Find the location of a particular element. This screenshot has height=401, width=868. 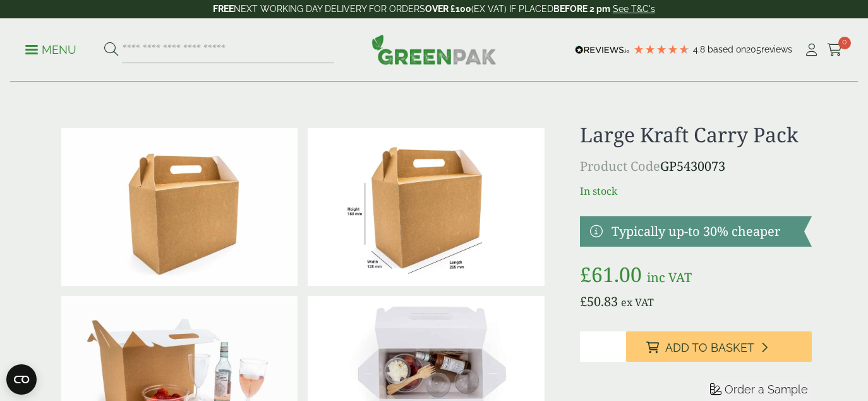

i: Cart is located at coordinates (835, 50).